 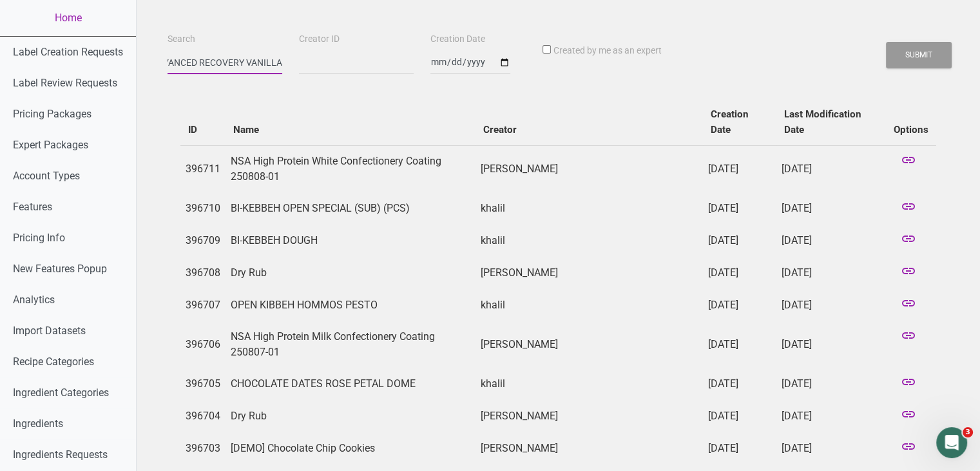 I want to click on b: Creation Date, so click(x=730, y=122).